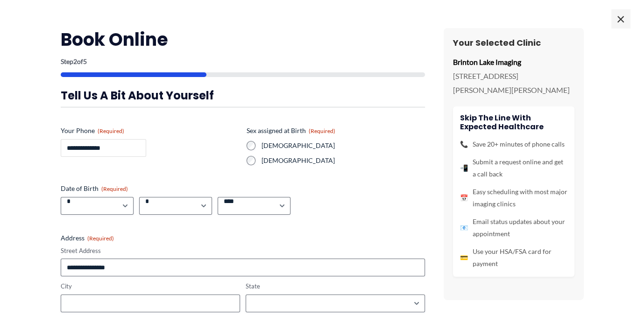 The image size is (644, 316). What do you see at coordinates (514, 62) in the screenshot?
I see `p: Brinton Lake Imaging` at bounding box center [514, 62].